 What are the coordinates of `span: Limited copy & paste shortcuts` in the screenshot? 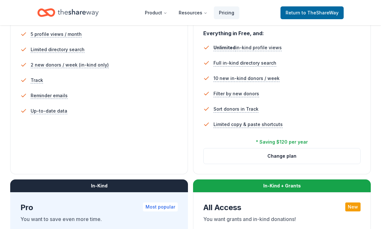 It's located at (248, 124).